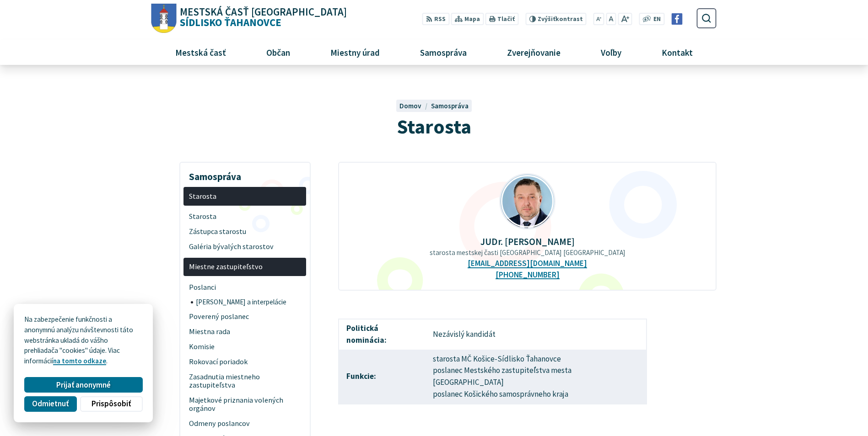 This screenshot has width=868, height=436. I want to click on a: Zástupca starostu, so click(245, 232).